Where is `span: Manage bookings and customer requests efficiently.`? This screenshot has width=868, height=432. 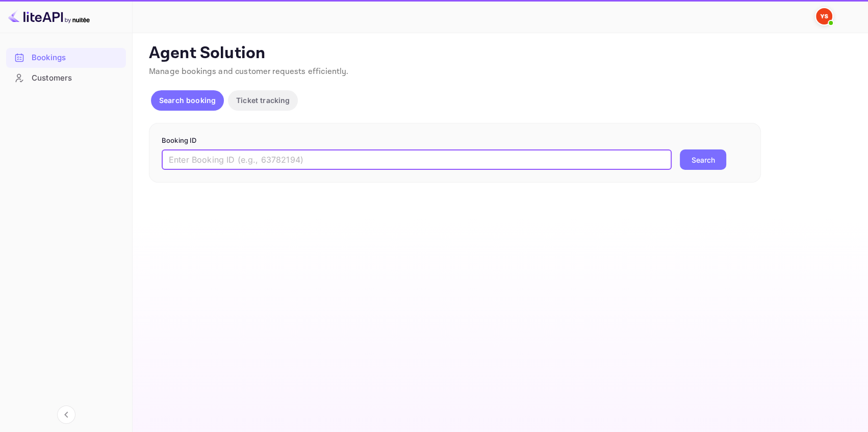 span: Manage bookings and customer requests efficiently. is located at coordinates (249, 72).